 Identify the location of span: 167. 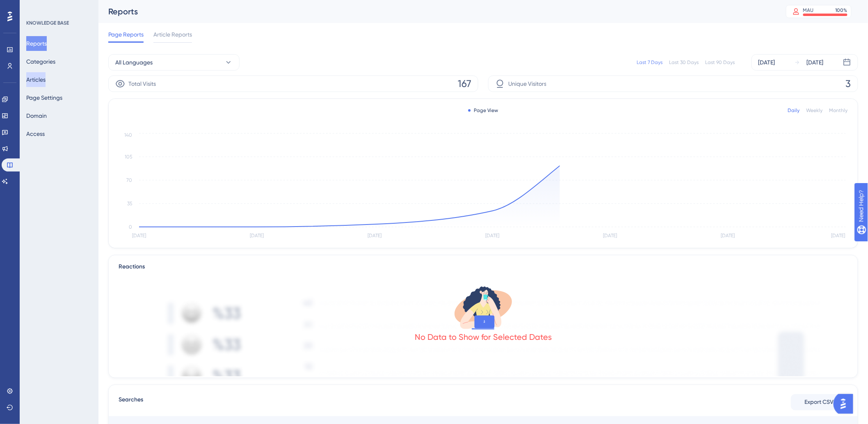
(464, 83).